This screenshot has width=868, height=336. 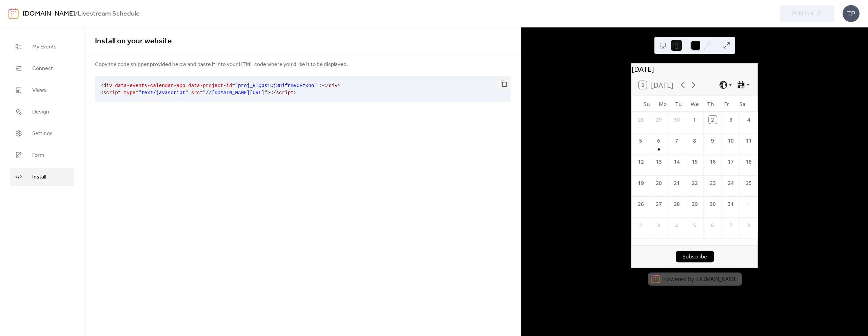 I want to click on a: Connect, so click(x=42, y=68).